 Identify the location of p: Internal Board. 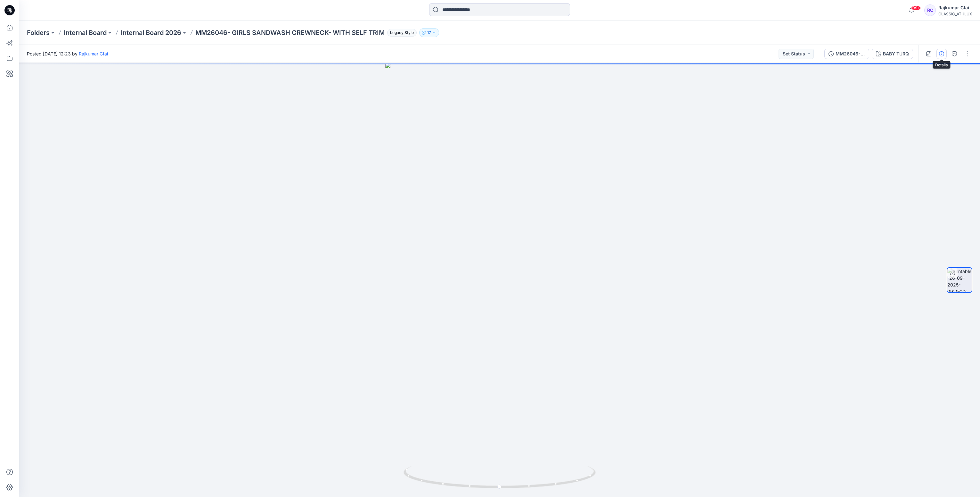
(85, 32).